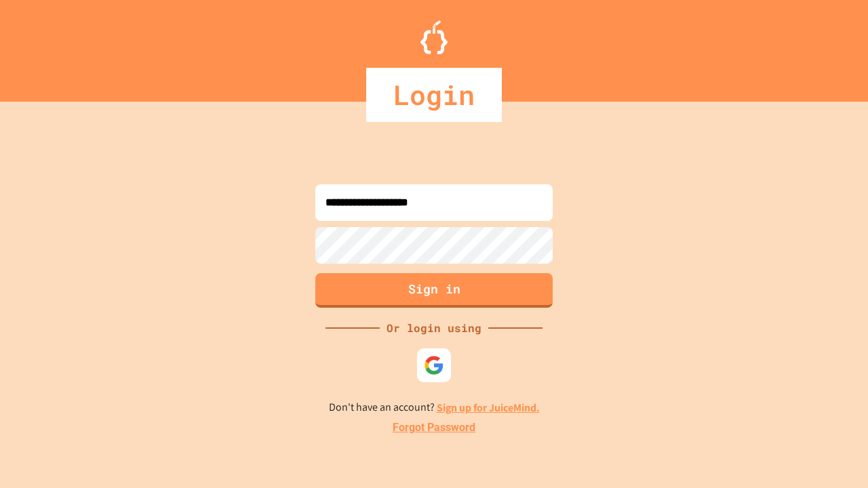 The height and width of the screenshot is (488, 868). I want to click on div: Or login using, so click(434, 328).